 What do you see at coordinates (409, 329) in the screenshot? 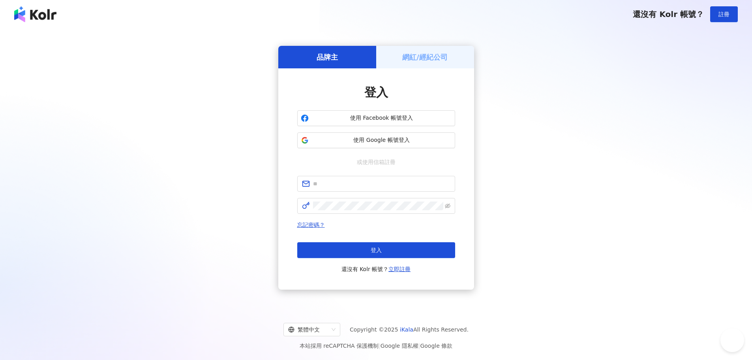
I see `span: Copyright © 2025 All Rights Reserved.` at bounding box center [409, 329].